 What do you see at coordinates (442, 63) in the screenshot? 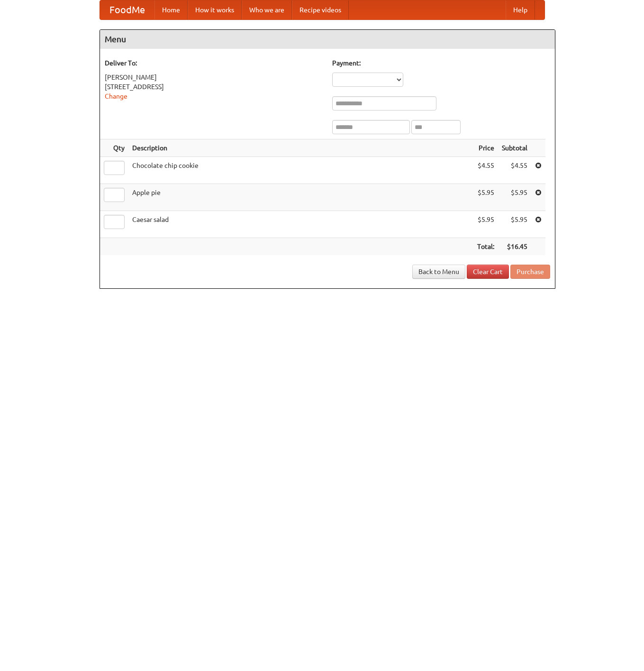
I see `h5: Payment:` at bounding box center [442, 63].